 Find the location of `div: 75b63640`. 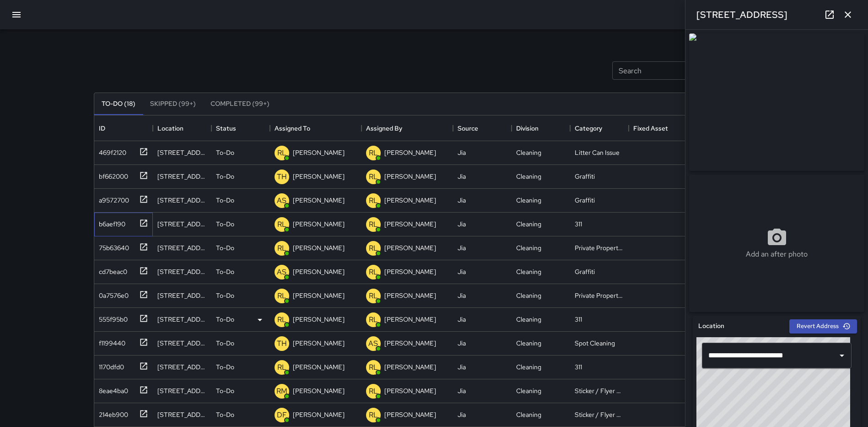

div: 75b63640 is located at coordinates (112, 246).